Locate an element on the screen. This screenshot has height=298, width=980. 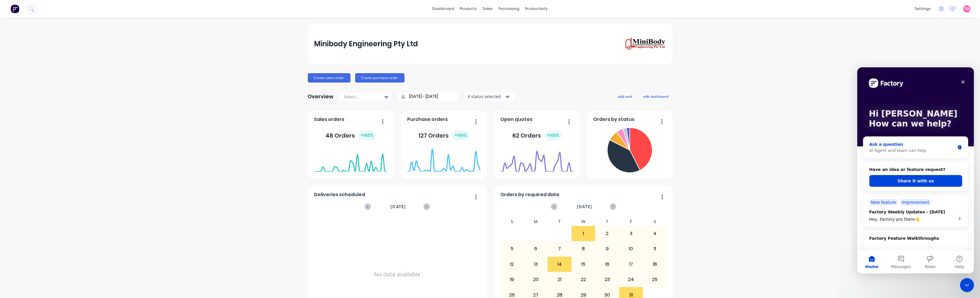
span: Deliveries scheduled is located at coordinates (339, 194).